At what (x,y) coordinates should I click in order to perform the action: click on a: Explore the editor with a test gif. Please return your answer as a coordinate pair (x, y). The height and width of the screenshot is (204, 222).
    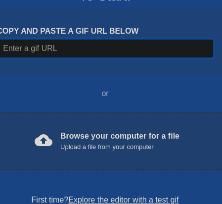
    Looking at the image, I should click on (123, 200).